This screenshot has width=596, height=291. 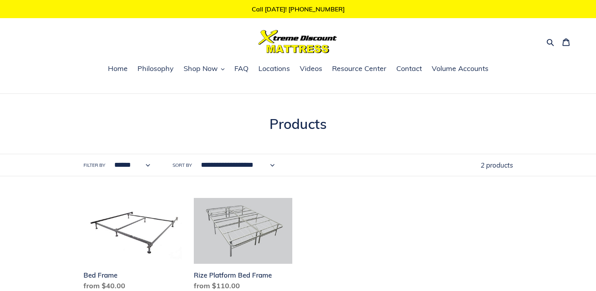 I want to click on label: Filter by, so click(x=94, y=165).